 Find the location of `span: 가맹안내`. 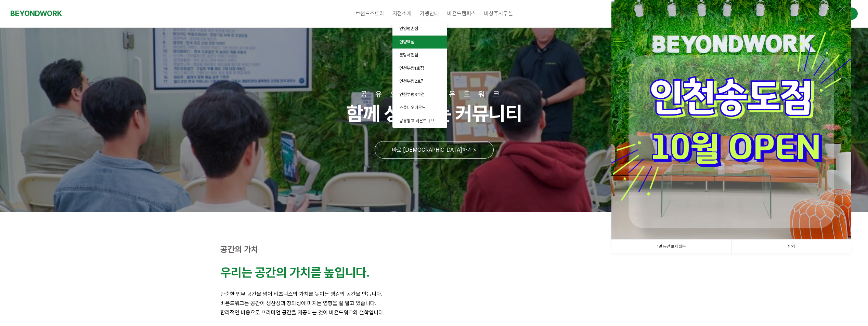

span: 가맹안내 is located at coordinates (429, 13).